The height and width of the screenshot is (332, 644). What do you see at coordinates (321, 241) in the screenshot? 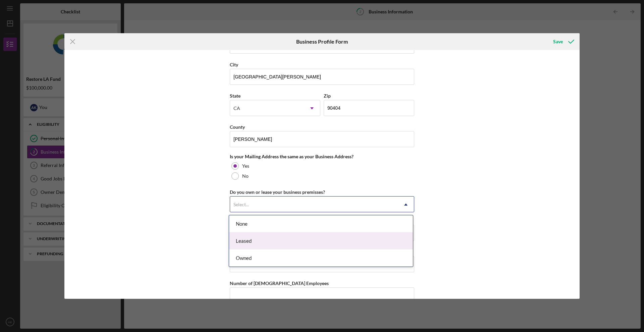
I see `div: Leased` at bounding box center [321, 241].